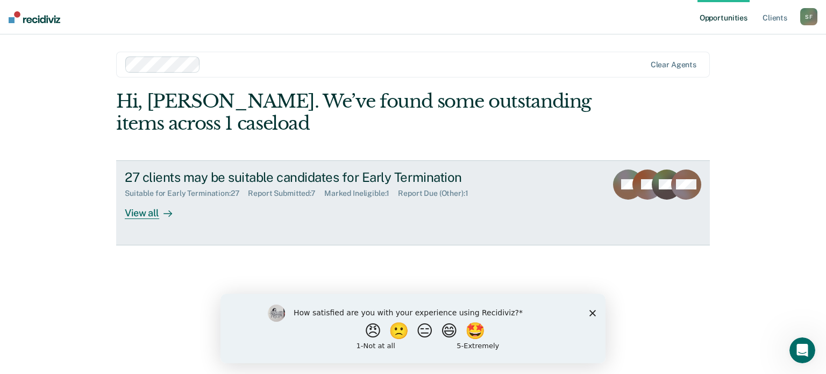  Describe the element at coordinates (155, 208) in the screenshot. I see `div: View all` at that location.